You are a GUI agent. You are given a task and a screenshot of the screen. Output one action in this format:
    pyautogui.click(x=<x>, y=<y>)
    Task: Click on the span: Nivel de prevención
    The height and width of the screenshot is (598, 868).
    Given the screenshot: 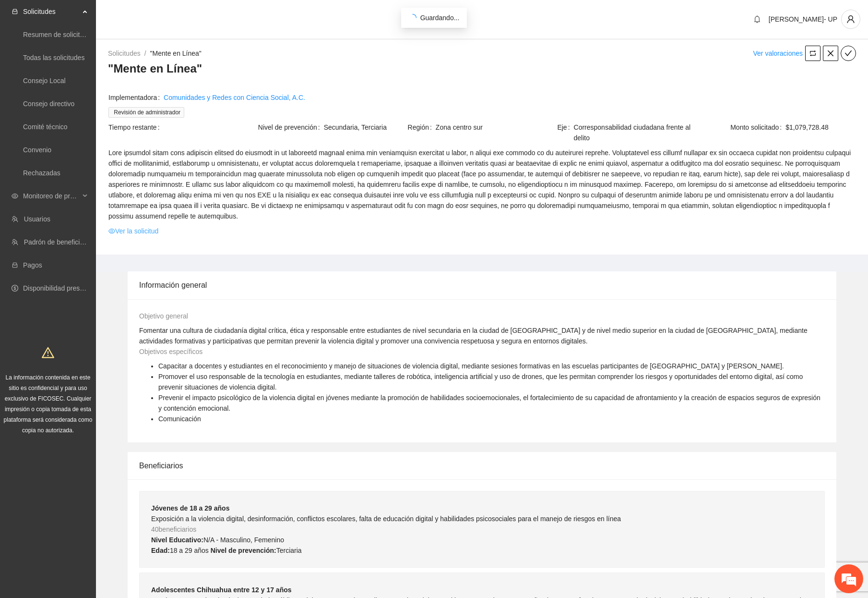 What is the action you would take?
    pyautogui.click(x=290, y=127)
    